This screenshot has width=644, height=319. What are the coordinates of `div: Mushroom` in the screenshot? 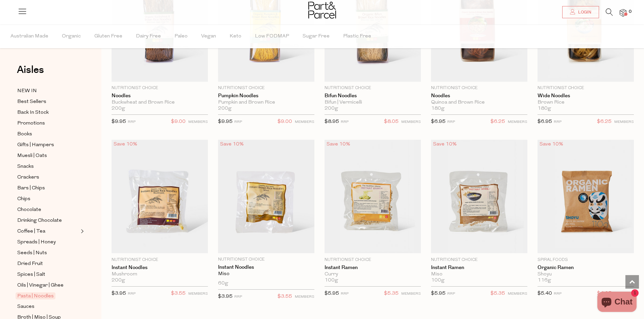 It's located at (160, 275).